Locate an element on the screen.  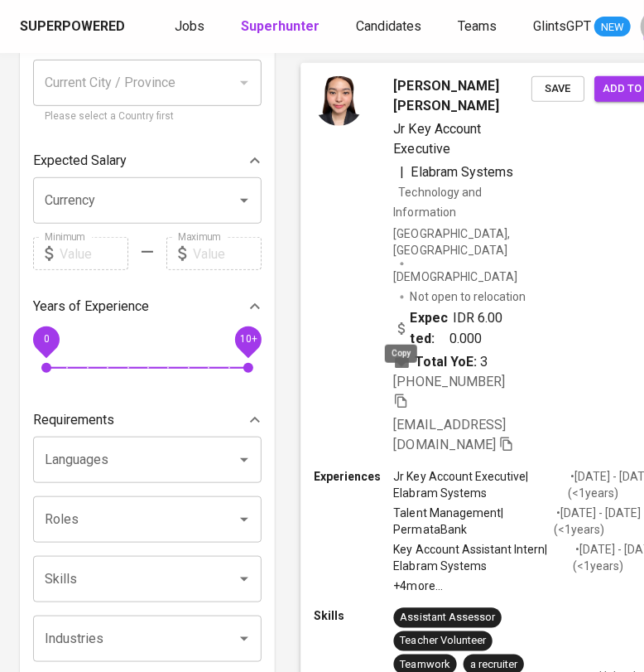
span: Save is located at coordinates (558, 88).